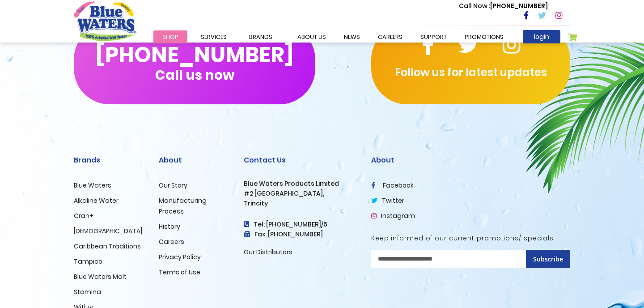 This screenshot has width=644, height=308. Describe the element at coordinates (471, 238) in the screenshot. I see `h5: Keep informed of our current promotions/ specials` at that location.